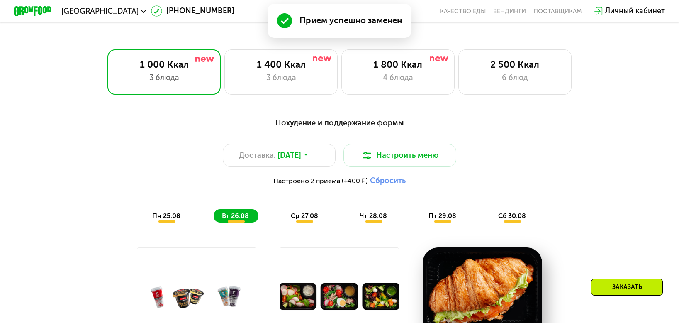  I want to click on a: Вендинги, so click(509, 11).